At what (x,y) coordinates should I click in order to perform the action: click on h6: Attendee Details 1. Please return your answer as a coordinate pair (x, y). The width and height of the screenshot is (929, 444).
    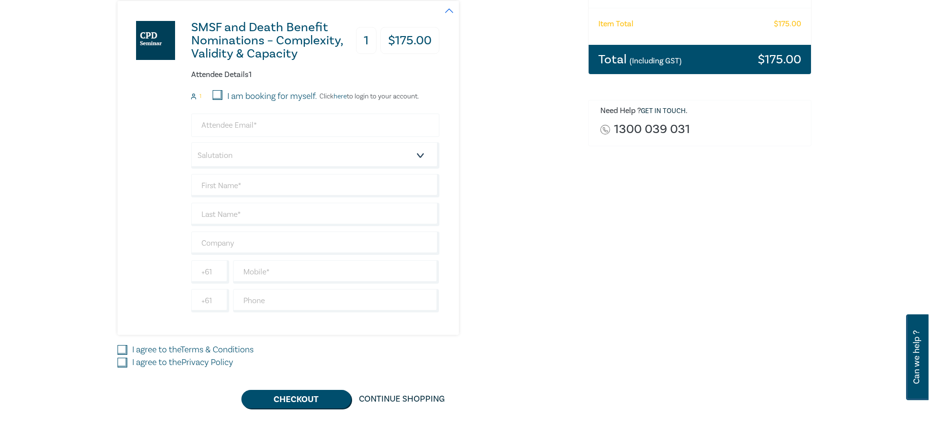
    Looking at the image, I should click on (315, 75).